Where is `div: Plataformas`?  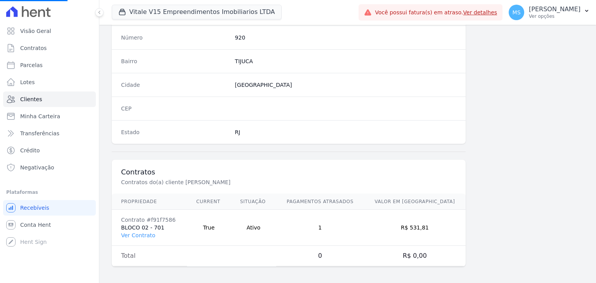
div: Plataformas is located at coordinates (49, 192).